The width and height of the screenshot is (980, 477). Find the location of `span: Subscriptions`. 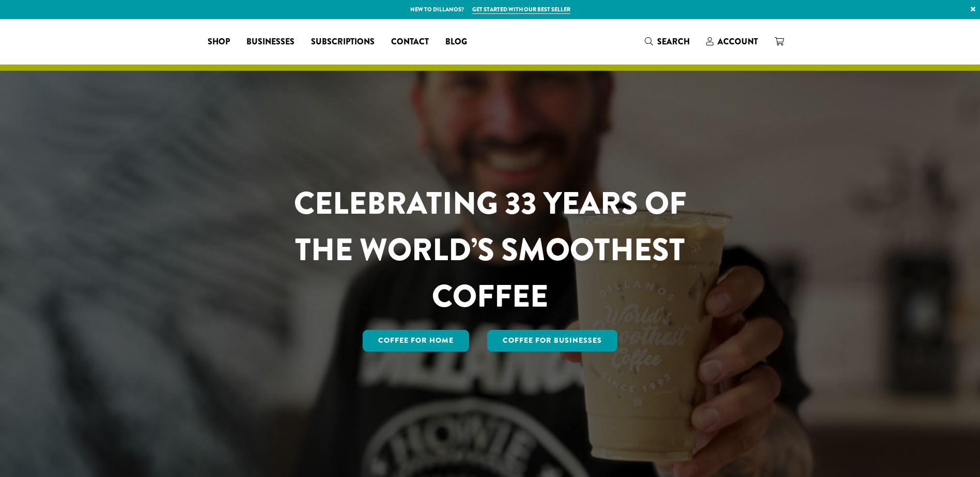

span: Subscriptions is located at coordinates (343, 42).